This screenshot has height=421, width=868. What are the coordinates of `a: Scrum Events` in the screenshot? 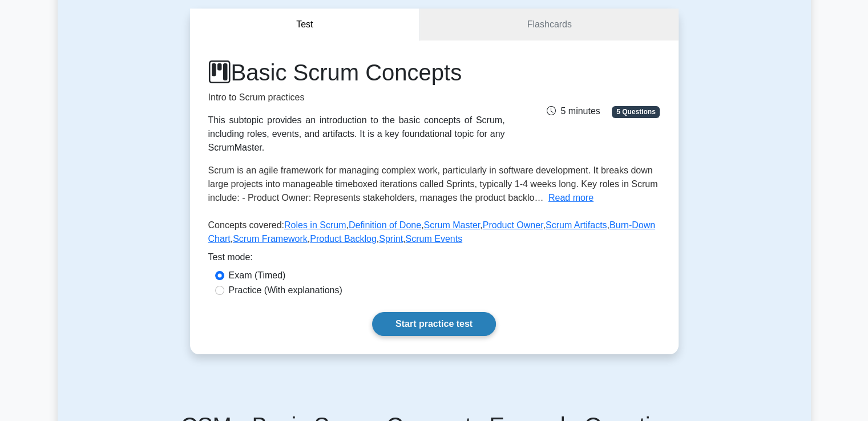 It's located at (434, 238).